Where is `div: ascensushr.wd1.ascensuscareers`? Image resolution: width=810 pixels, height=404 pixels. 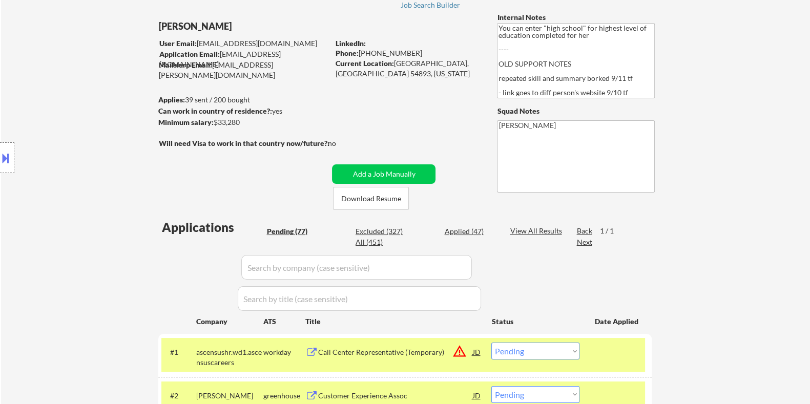
div: ascensushr.wd1.ascensuscareers is located at coordinates (229, 357).